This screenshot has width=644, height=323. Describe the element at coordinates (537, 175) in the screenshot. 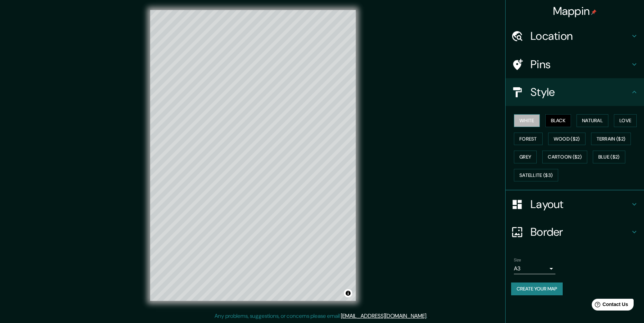

I see `button: Satellite ($3)` at that location.